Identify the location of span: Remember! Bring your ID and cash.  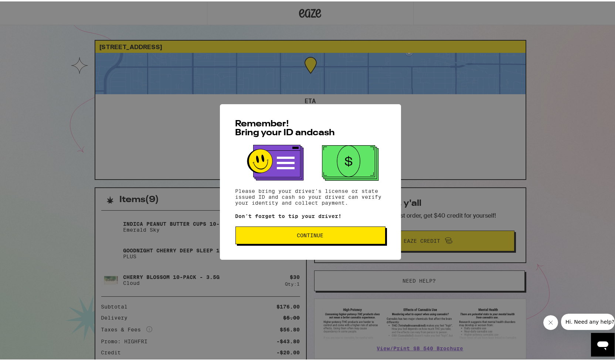
(286, 127).